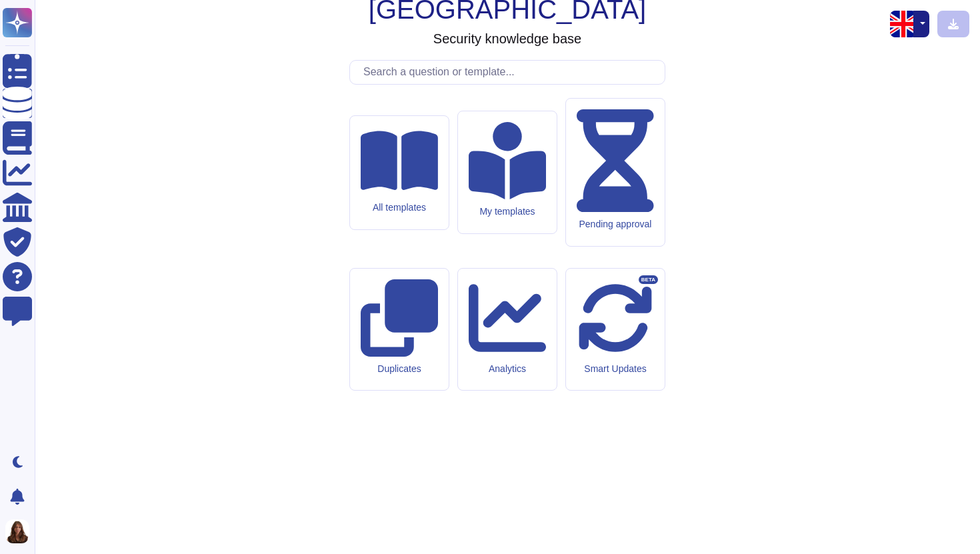 This screenshot has height=554, width=980. What do you see at coordinates (507, 39) in the screenshot?
I see `h3: Security knowledge base` at bounding box center [507, 39].